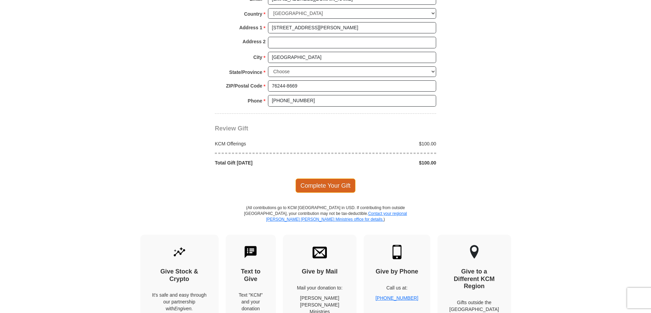  Describe the element at coordinates (251, 275) in the screenshot. I see `h4: Text to Give` at that location.